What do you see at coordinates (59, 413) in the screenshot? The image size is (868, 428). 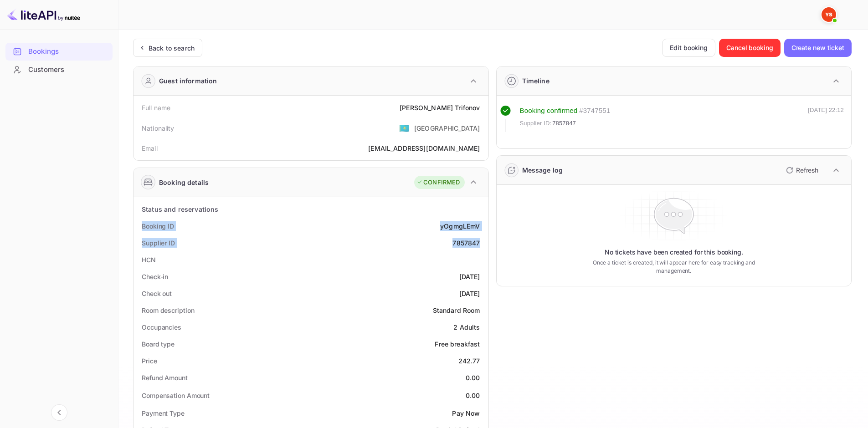 I see `button: Collapse navigation` at bounding box center [59, 413].